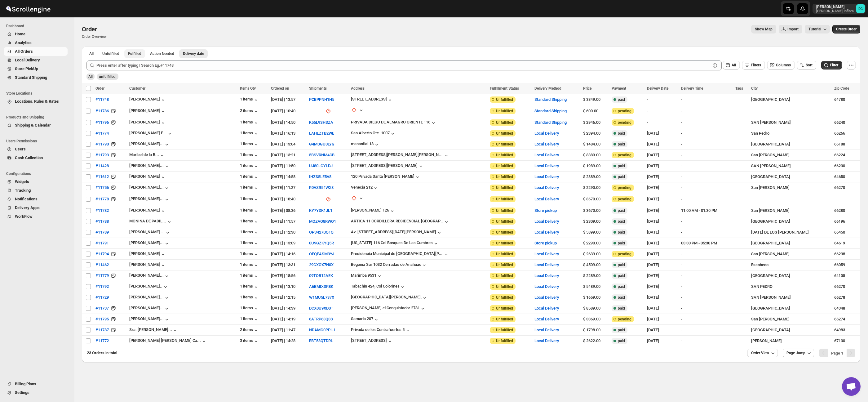 The image size is (868, 402). I want to click on span: #11789, so click(102, 232).